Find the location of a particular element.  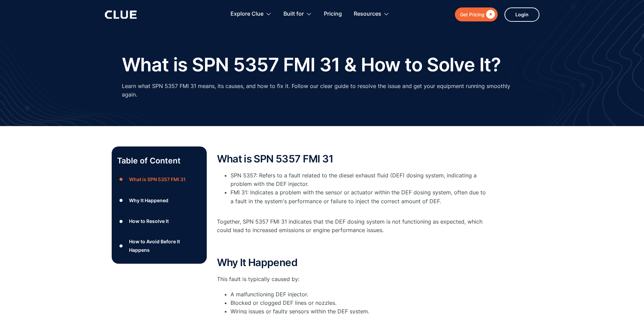

a: ●How to Resolve It is located at coordinates (159, 221).